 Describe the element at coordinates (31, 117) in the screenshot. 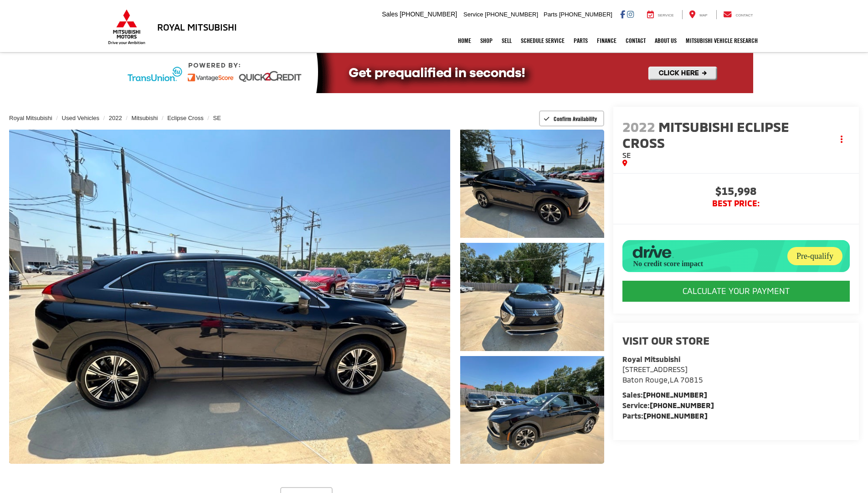

I see `span: Royal Mitsubishi` at that location.